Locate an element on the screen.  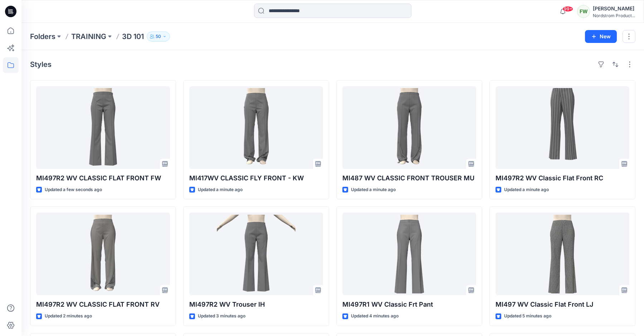
span: 99+ is located at coordinates (568, 9).